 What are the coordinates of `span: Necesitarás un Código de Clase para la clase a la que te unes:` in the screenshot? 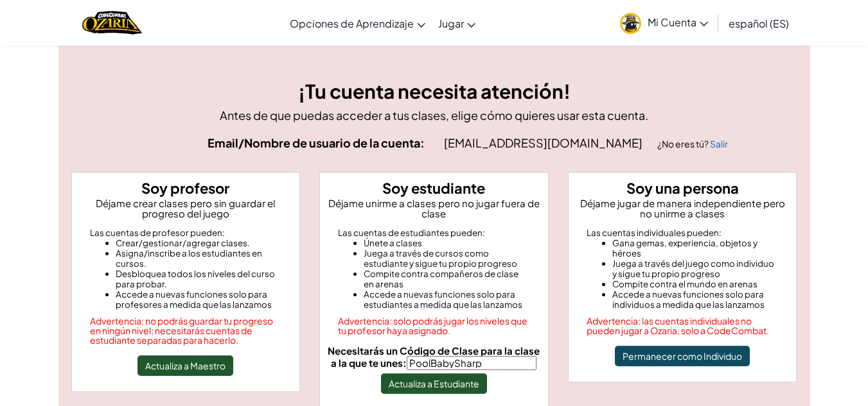 It's located at (434, 357).